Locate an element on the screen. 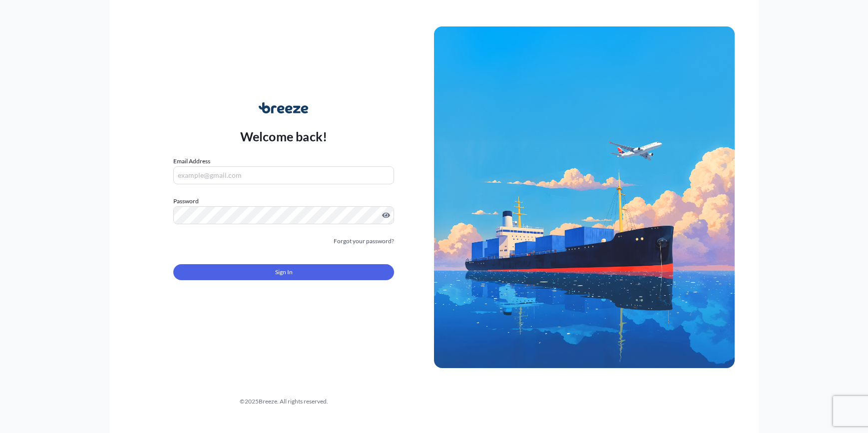 The height and width of the screenshot is (433, 868). img: Ship illustration is located at coordinates (585, 197).